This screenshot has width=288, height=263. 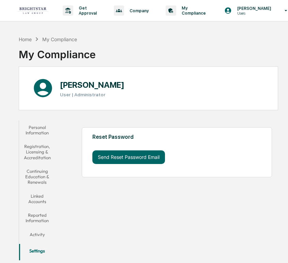 I want to click on button: Activity, so click(x=37, y=236).